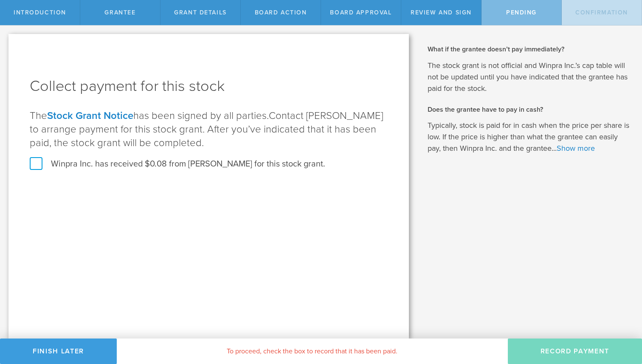 Image resolution: width=642 pixels, height=364 pixels. What do you see at coordinates (208, 129) in the screenshot?
I see `p: The has been signed by all parties.` at bounding box center [208, 129].